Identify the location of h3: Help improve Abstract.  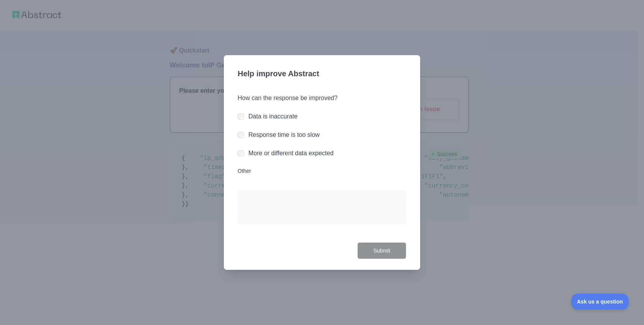
(322, 74).